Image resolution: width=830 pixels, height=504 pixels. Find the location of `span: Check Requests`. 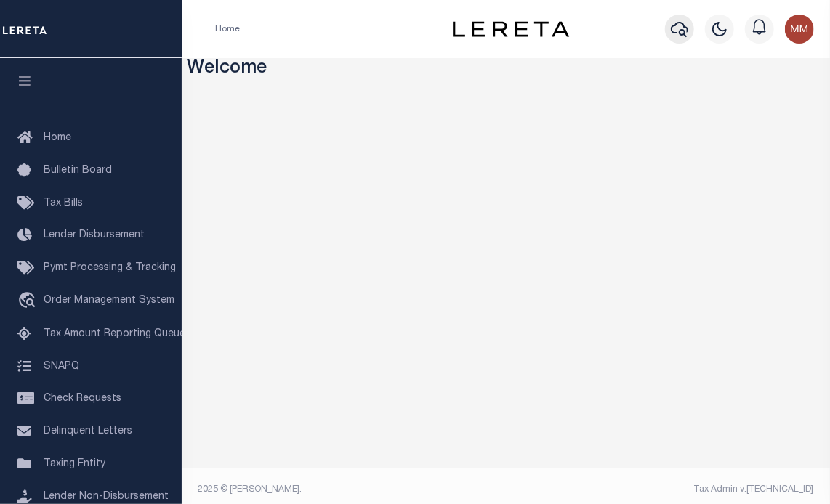

span: Check Requests is located at coordinates (82, 399).